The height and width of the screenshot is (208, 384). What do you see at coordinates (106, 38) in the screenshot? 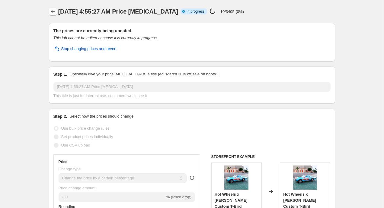
I see `i: This job cannot be edited because it is currently in progress.` at bounding box center [106, 38].